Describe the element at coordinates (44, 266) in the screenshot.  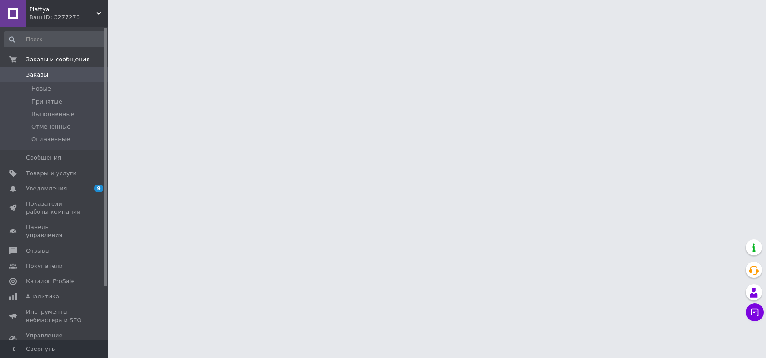
I see `span: Покупатели` at that location.